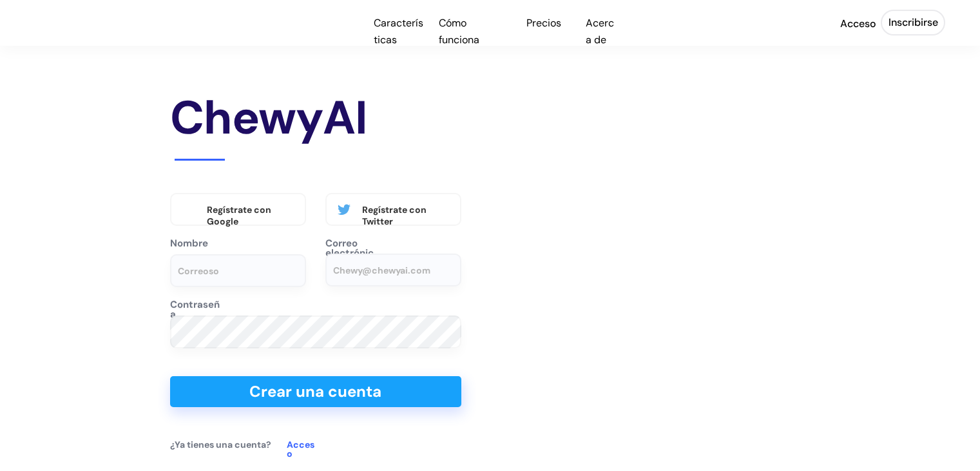  I want to click on font: Cómo funciona, so click(459, 31).